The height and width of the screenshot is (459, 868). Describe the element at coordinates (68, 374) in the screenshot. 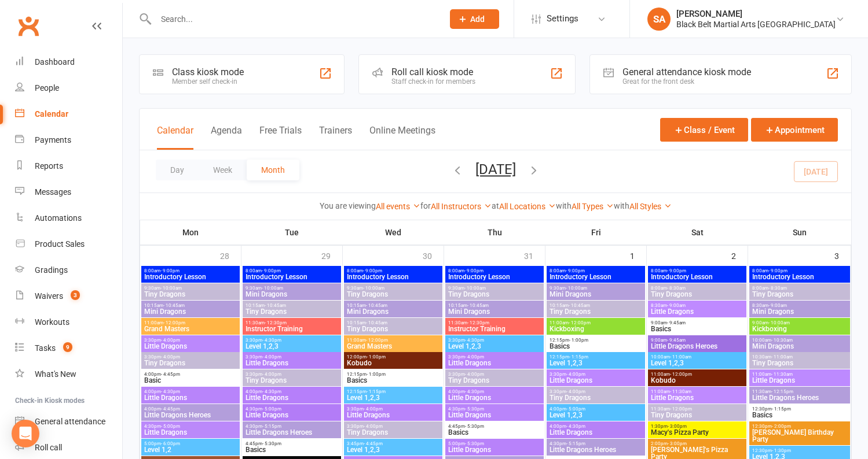

I see `a: What's New` at that location.